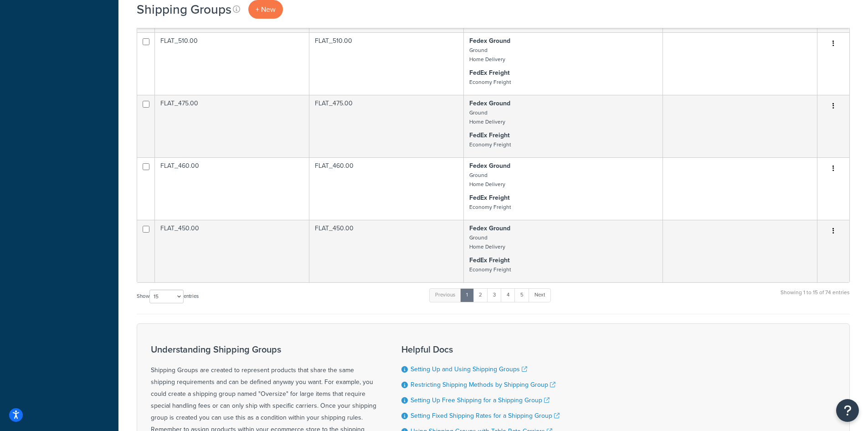 The width and height of the screenshot is (868, 431). Describe the element at coordinates (167, 296) in the screenshot. I see `select: Showentries` at that location.